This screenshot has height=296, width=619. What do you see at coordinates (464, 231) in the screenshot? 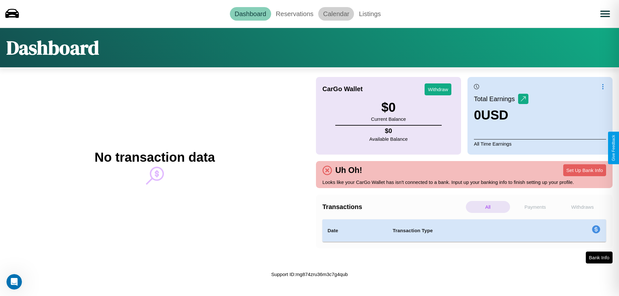
I see `table: simple table` at bounding box center [464, 231].